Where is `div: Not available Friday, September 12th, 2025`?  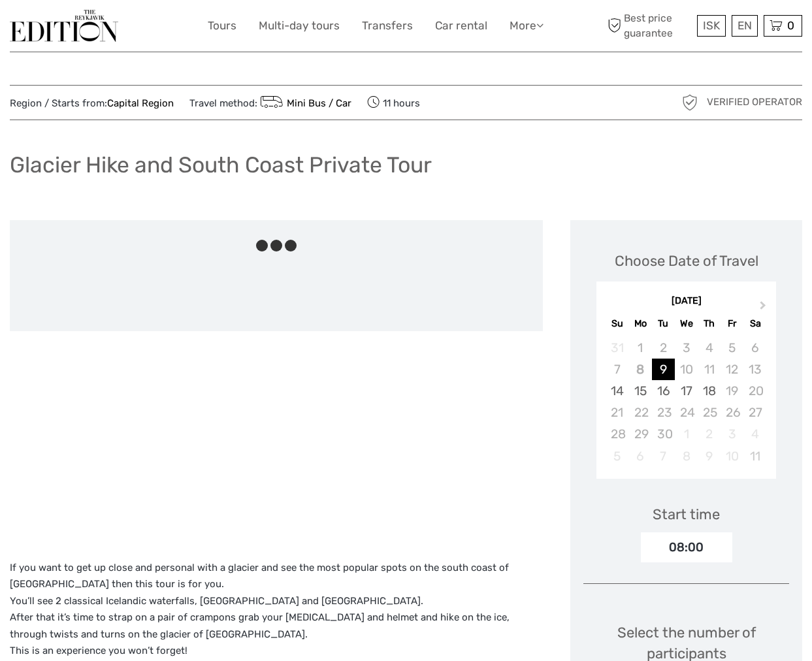 div: Not available Friday, September 12th, 2025 is located at coordinates (732, 369).